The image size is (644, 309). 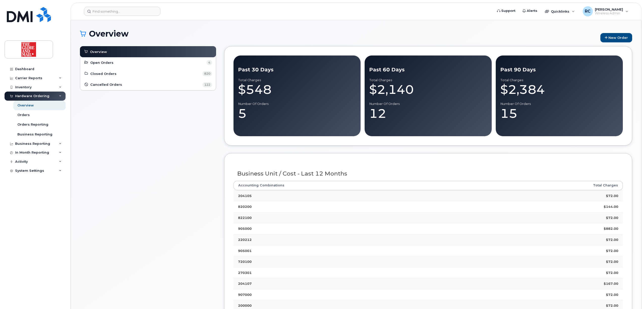 What do you see at coordinates (245, 228) in the screenshot?
I see `strong: 905000` at bounding box center [245, 228].